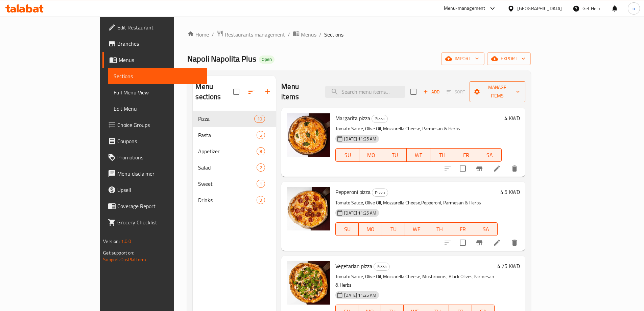 Image resolution: width=644 pixels, height=311 pixels. What do you see at coordinates (160, 174) in the screenshot?
I see `span: Menu disclaimer` at bounding box center [160, 174].